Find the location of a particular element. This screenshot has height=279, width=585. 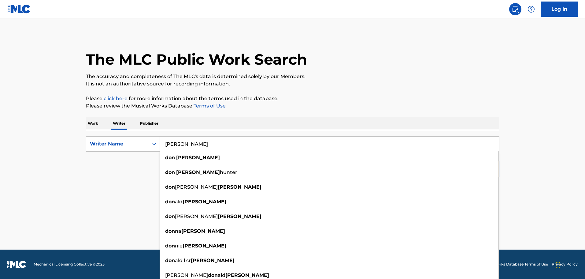

p: Writer is located at coordinates (119, 123).